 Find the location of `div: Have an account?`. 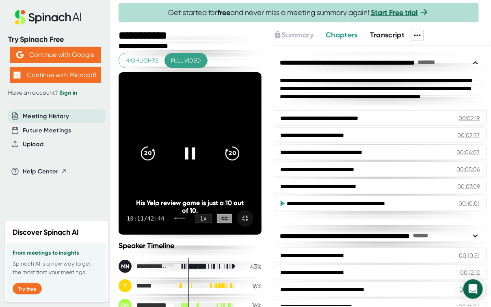

div: Have an account? is located at coordinates (55, 93).